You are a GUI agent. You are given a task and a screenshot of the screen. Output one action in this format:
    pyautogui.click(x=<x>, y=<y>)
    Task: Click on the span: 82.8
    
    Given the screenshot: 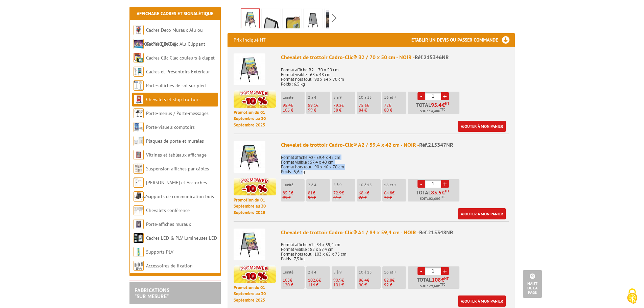 What is the action you would take?
    pyautogui.click(x=388, y=280)
    